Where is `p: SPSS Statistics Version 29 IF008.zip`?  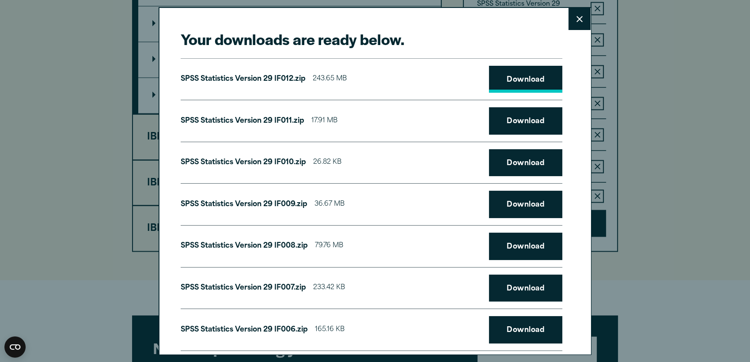 p: SPSS Statistics Version 29 IF008.zip is located at coordinates (244, 246).